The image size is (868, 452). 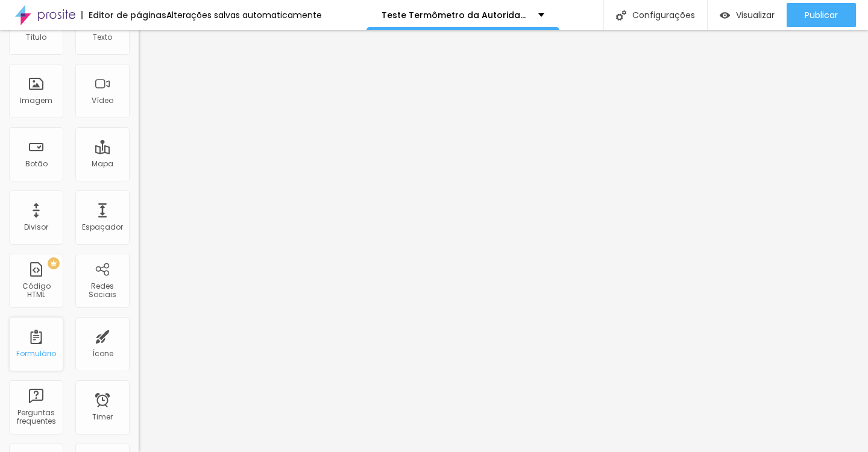 What do you see at coordinates (35, 291) in the screenshot?
I see `div: Código HTML` at bounding box center [35, 291].